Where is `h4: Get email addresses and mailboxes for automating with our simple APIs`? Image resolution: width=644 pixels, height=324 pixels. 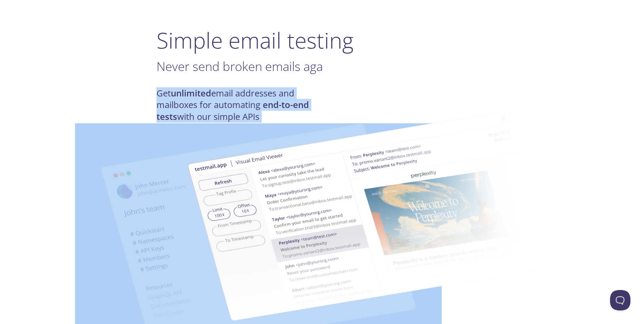
h4: Get email addresses and mailboxes for automating with our simple APIs is located at coordinates (239, 105).